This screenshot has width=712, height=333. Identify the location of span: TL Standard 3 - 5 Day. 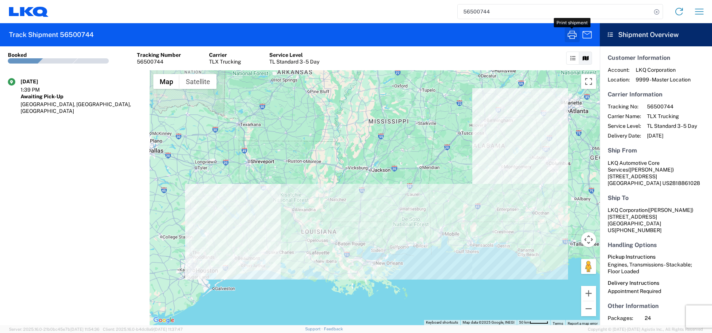
(672, 126).